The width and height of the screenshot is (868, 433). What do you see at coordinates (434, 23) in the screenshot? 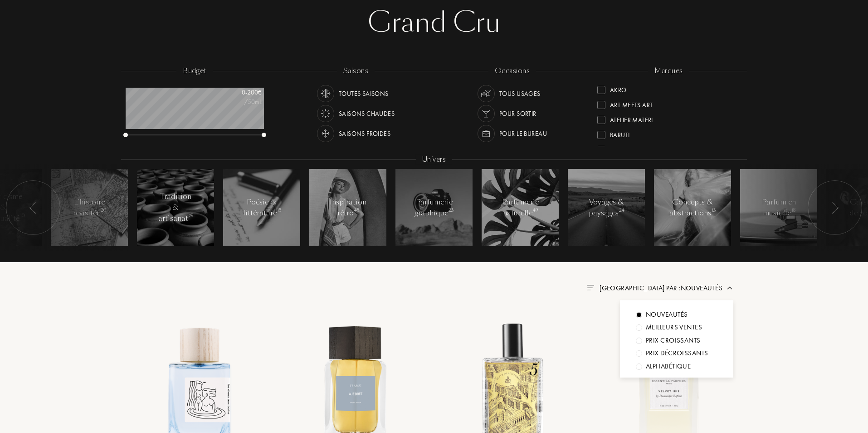
I see `div: Grand Cru` at bounding box center [434, 23].